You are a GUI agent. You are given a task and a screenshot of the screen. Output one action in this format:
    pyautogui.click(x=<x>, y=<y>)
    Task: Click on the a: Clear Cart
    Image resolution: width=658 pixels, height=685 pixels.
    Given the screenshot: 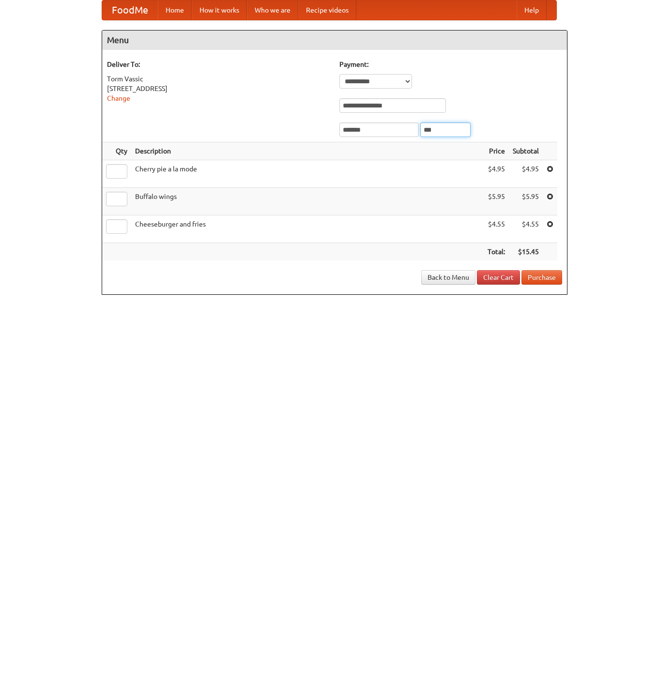 What is the action you would take?
    pyautogui.click(x=498, y=277)
    